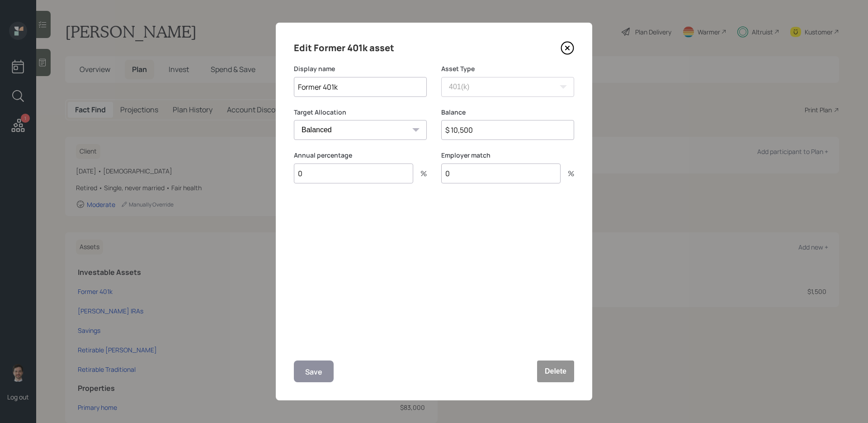 The width and height of the screenshot is (868, 423). Describe the element at coordinates (360, 113) in the screenshot. I see `label: Target Allocation` at that location.